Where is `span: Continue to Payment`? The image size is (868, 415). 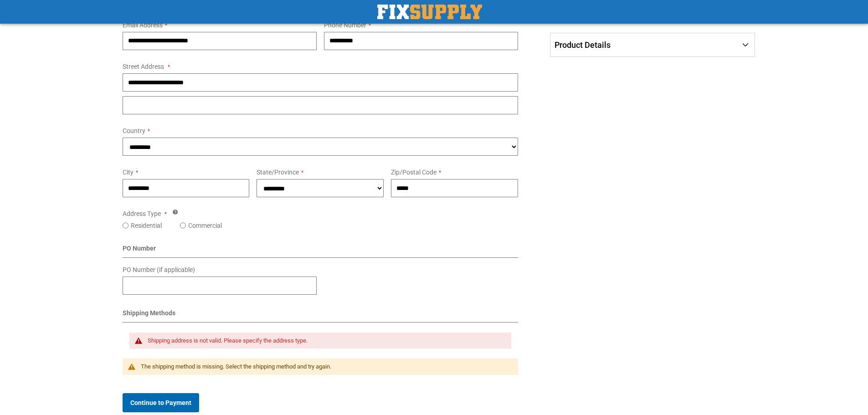 span: Continue to Payment is located at coordinates (161, 402).